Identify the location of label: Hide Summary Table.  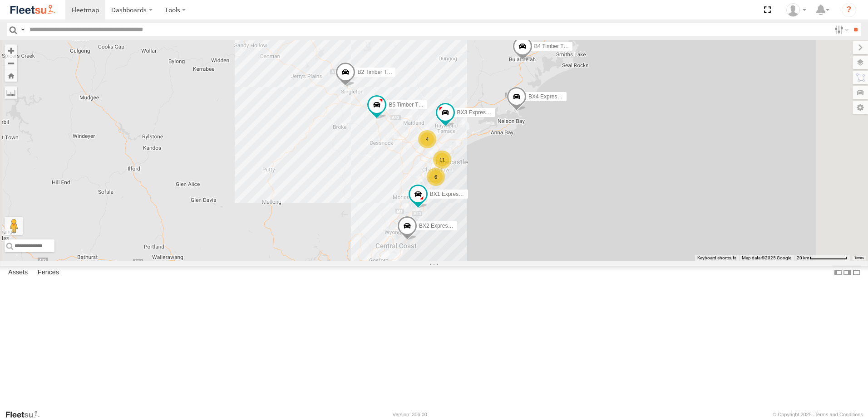
(856, 272).